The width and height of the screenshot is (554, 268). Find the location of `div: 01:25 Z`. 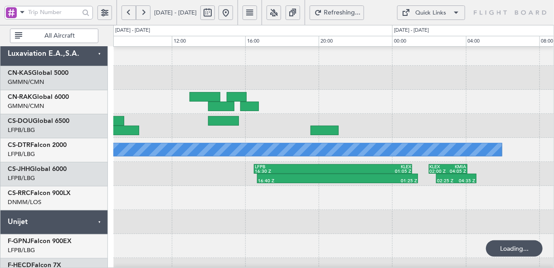

div: 01:25 Z is located at coordinates (378, 181).